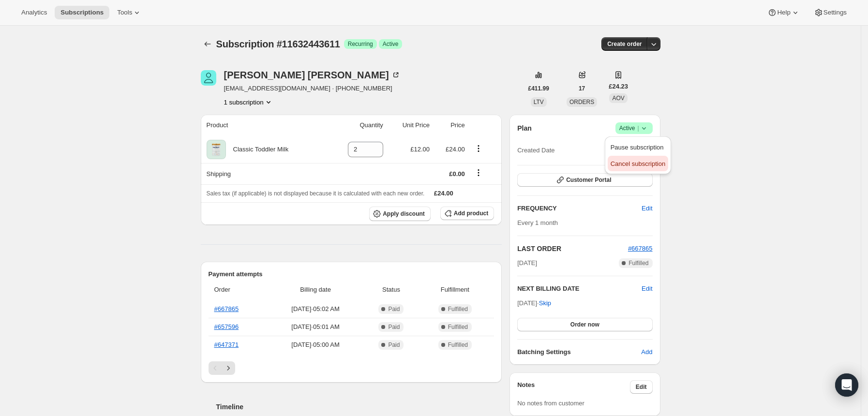 Image resolution: width=868 pixels, height=416 pixels. I want to click on h2: Payment attempts, so click(352, 274).